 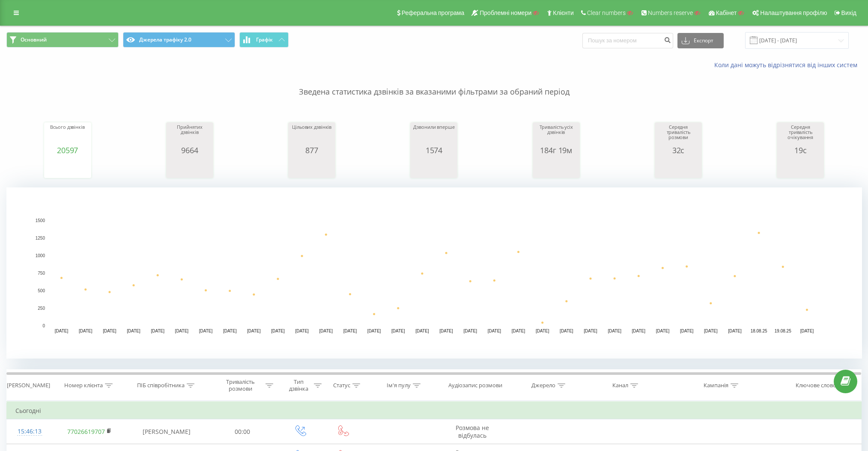 What do you see at coordinates (678, 135) in the screenshot?
I see `div: Середня тривалість розмови` at bounding box center [678, 135].